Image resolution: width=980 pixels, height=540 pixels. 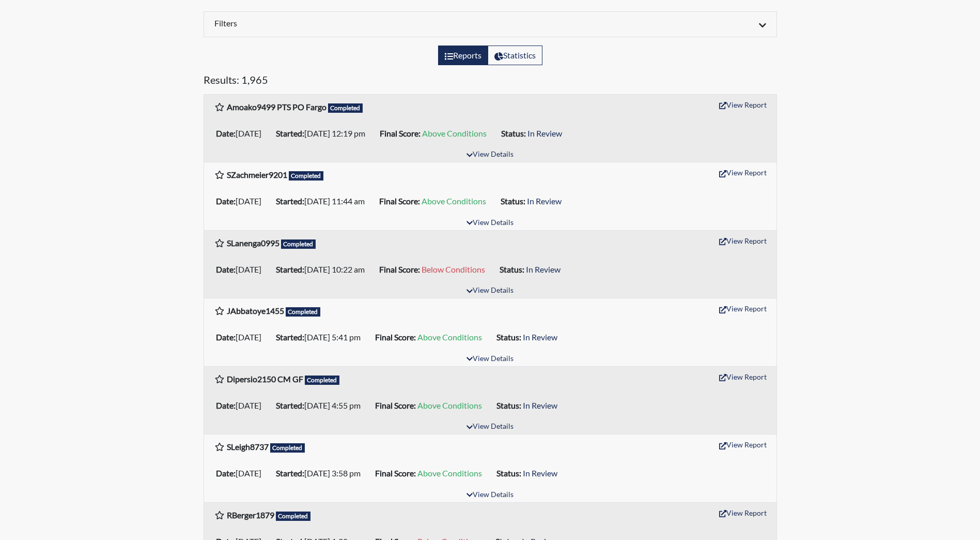 What do you see at coordinates (257, 174) in the screenshot?
I see `b: SZachmeier9201` at bounding box center [257, 174].